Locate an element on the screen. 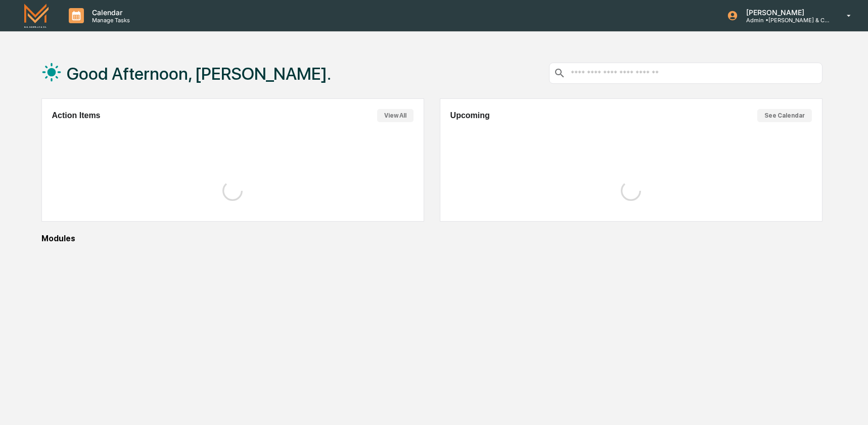  img: logo is located at coordinates (36, 15).